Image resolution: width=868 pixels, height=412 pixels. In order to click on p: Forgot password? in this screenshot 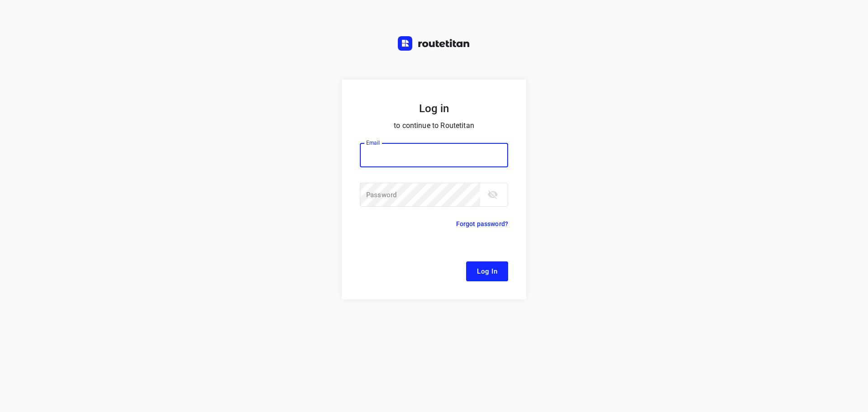, I will do `click(481, 224)`.